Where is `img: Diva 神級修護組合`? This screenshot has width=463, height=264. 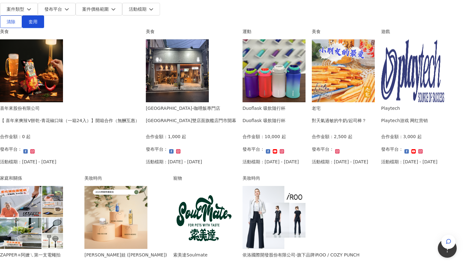
img: Diva 神級修護組合 is located at coordinates (116, 218).